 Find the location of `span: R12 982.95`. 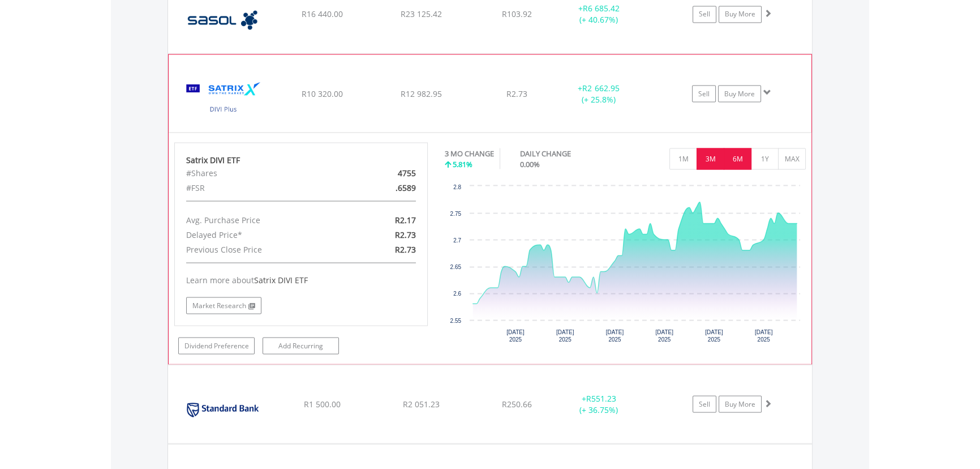

span: R12 982.95 is located at coordinates (421, 93).